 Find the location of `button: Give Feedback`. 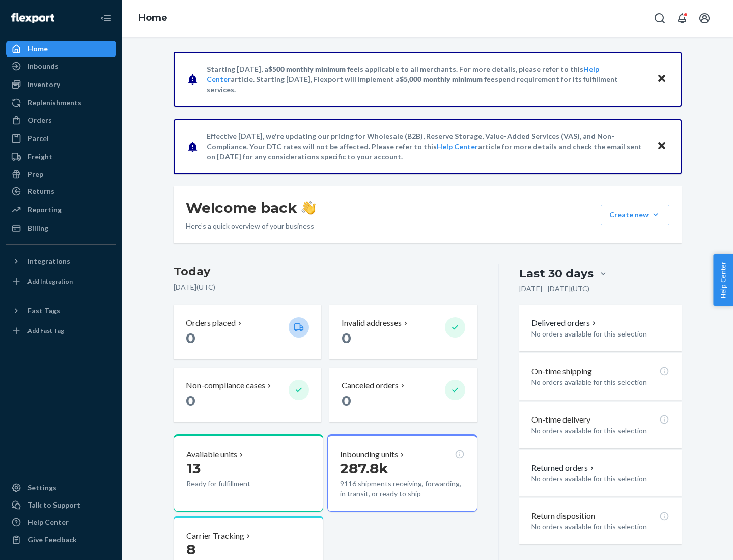

button: Give Feedback is located at coordinates (61, 539).